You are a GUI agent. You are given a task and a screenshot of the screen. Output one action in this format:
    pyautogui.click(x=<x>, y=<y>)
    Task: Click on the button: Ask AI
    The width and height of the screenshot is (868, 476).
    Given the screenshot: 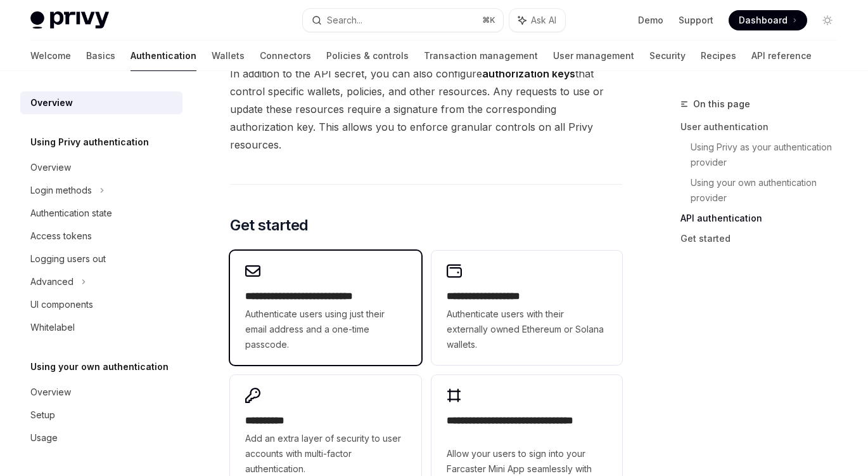 What is the action you would take?
    pyautogui.click(x=538, y=20)
    